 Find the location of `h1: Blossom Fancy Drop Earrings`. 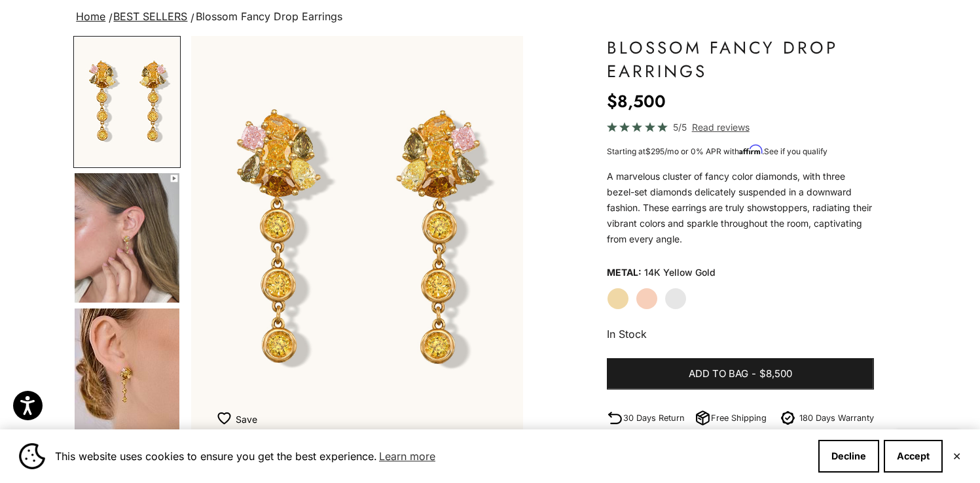

h1: Blossom Fancy Drop Earrings is located at coordinates (741, 60).